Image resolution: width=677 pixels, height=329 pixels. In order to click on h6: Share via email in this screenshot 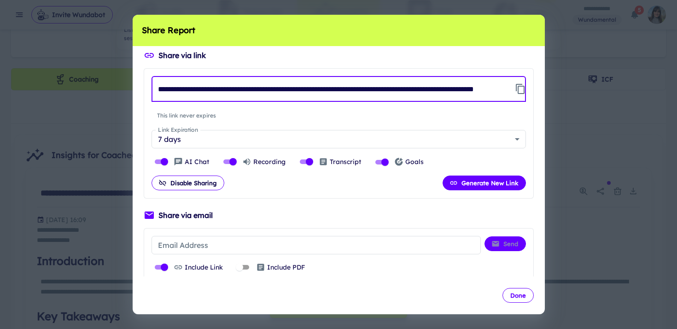, I will do `click(186, 215)`.